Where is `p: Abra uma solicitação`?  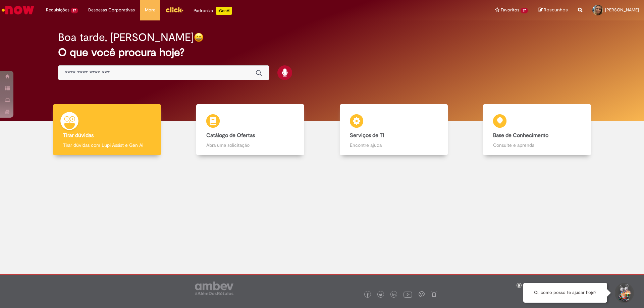
p: Abra uma solicitação is located at coordinates (250, 145).